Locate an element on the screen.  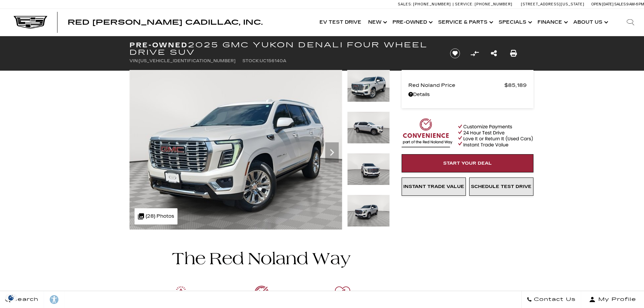
strong: Pre-Owned is located at coordinates (159, 45).